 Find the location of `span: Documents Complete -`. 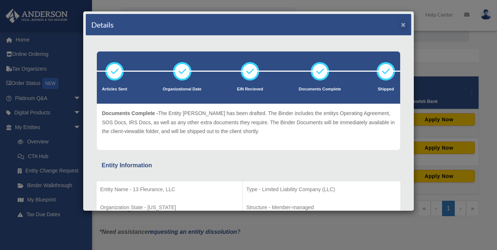

span: Documents Complete - is located at coordinates (130, 113).